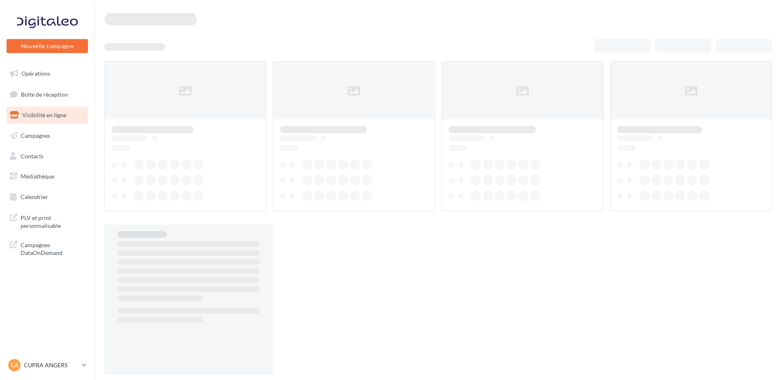 The image size is (782, 380). What do you see at coordinates (47, 46) in the screenshot?
I see `button: Nouvelle campagne` at bounding box center [47, 46].